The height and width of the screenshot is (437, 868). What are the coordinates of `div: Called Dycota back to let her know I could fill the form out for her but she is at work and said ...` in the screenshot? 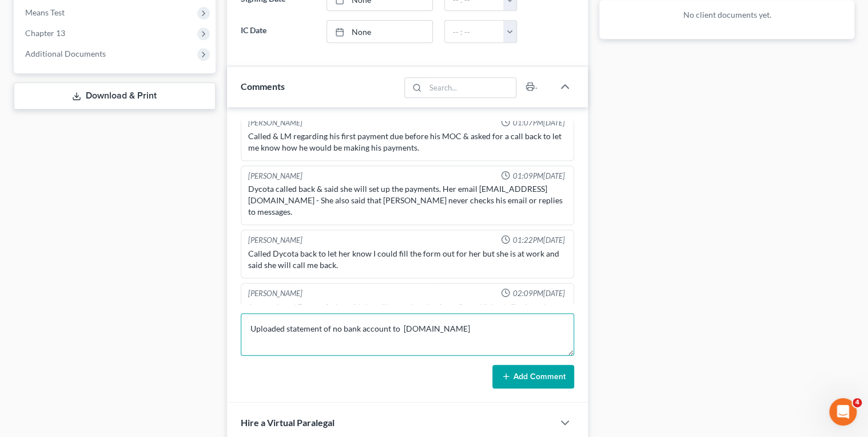 It's located at (408, 259).